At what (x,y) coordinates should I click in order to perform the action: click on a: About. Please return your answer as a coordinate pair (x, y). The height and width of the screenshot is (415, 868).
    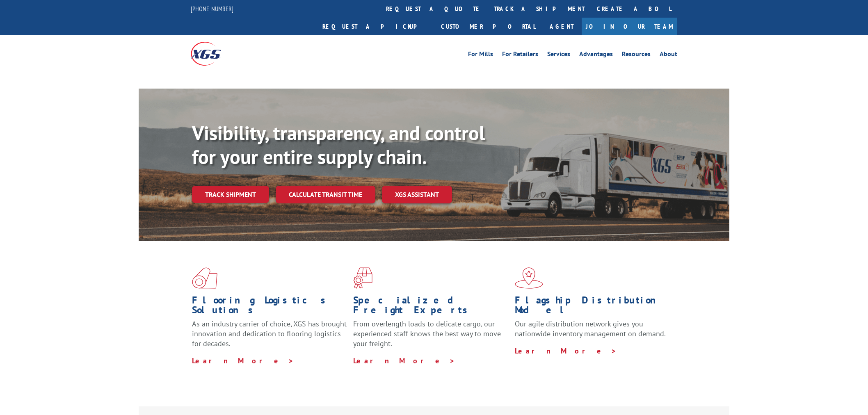
    Looking at the image, I should click on (668, 55).